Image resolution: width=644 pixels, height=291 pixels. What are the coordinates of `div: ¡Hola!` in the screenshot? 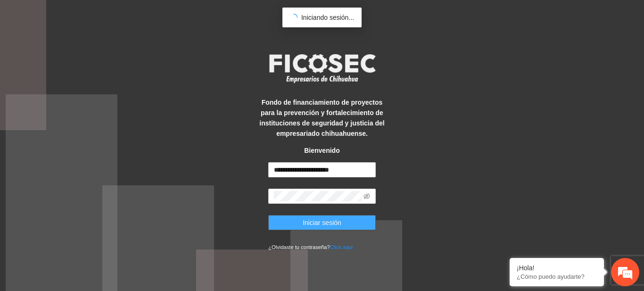 It's located at (556, 268).